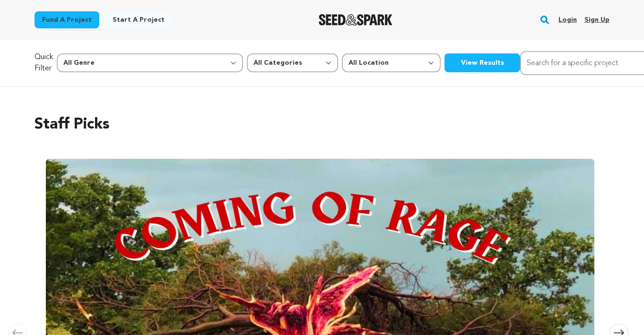 The image size is (644, 335). I want to click on a: Sign up, so click(597, 20).